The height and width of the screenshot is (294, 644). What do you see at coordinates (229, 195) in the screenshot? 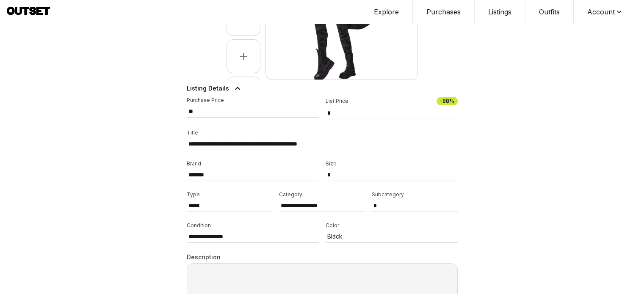
I see `p: Type` at bounding box center [229, 195].